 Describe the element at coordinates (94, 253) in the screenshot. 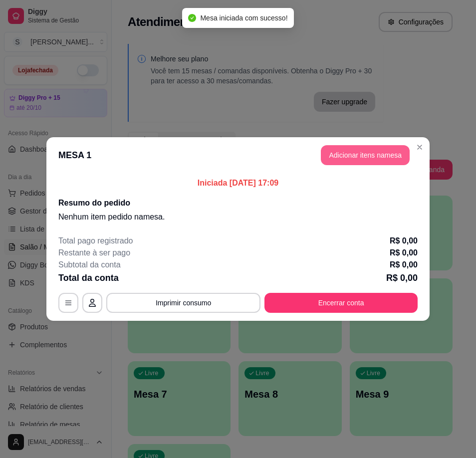

I see `p: Restante à ser pago` at that location.